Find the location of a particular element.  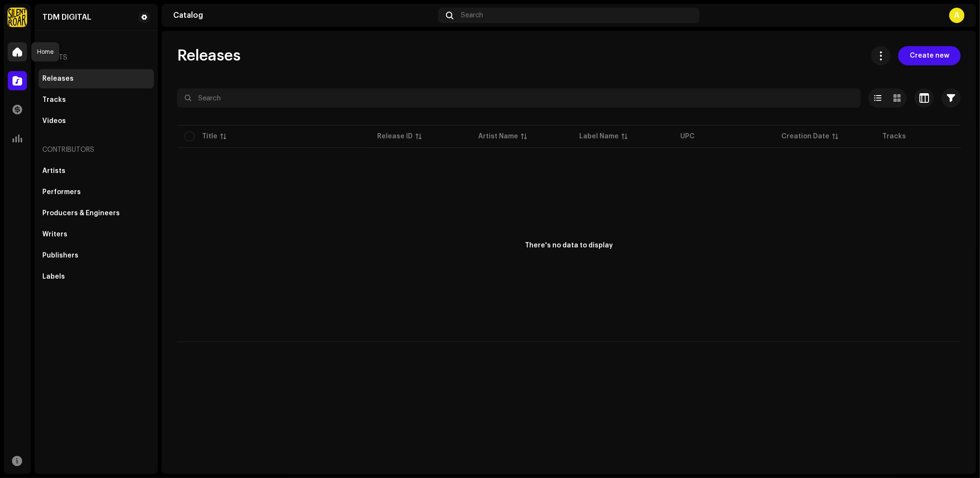

div: Videos is located at coordinates (54, 121).